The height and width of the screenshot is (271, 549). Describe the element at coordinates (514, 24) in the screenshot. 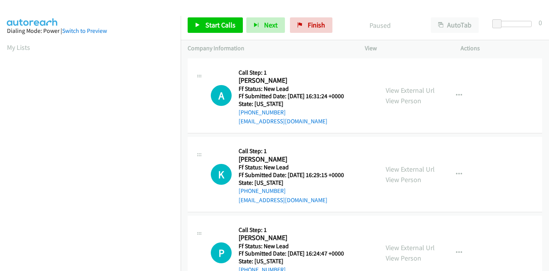

I see `div: Delay between calls (in seconds)` at that location.